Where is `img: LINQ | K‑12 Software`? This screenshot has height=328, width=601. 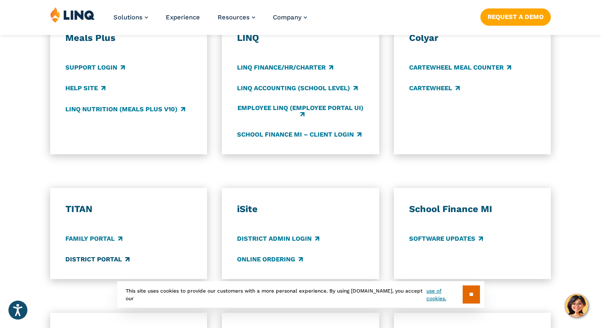 img: LINQ | K‑12 Software is located at coordinates (73, 15).